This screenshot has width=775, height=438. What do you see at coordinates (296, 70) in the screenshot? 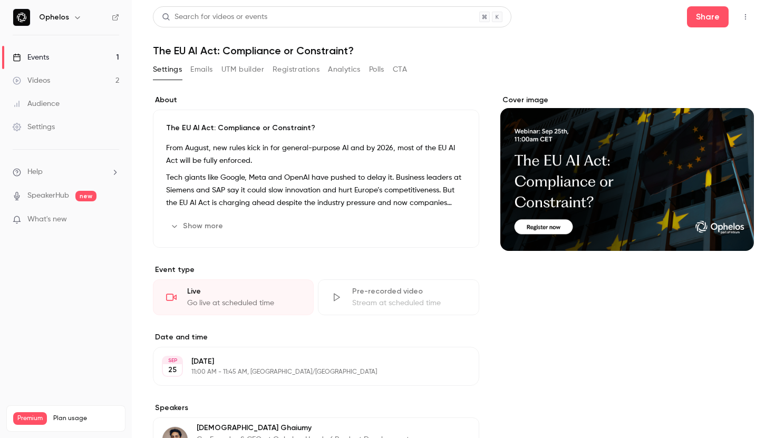
I see `button: Registrations` at bounding box center [296, 70].